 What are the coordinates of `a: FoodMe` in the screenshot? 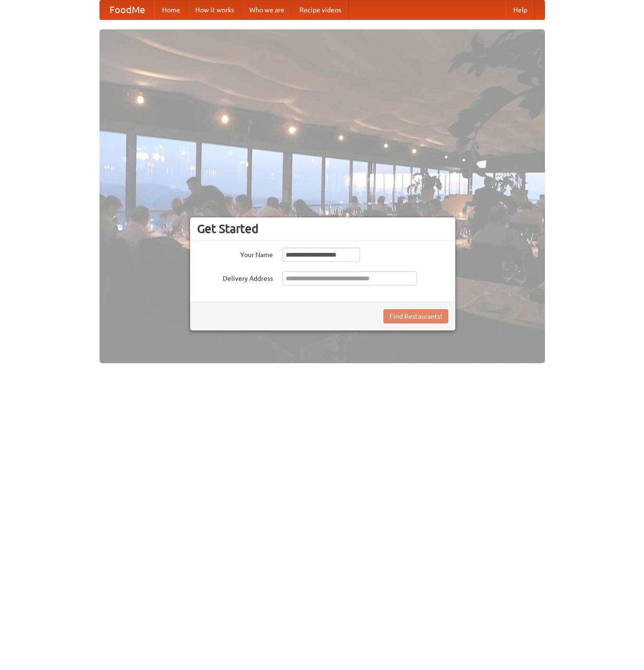 It's located at (127, 10).